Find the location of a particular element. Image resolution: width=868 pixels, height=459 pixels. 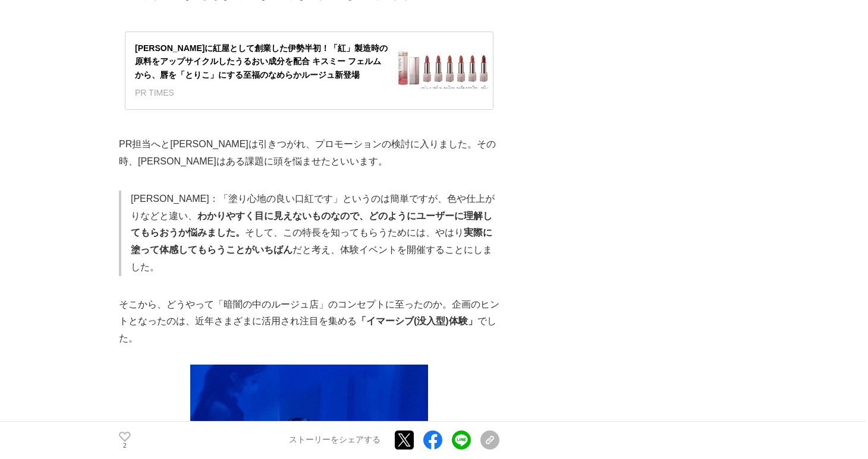

strong: 「イマーシブ(没入型)体験」 is located at coordinates (417, 321).